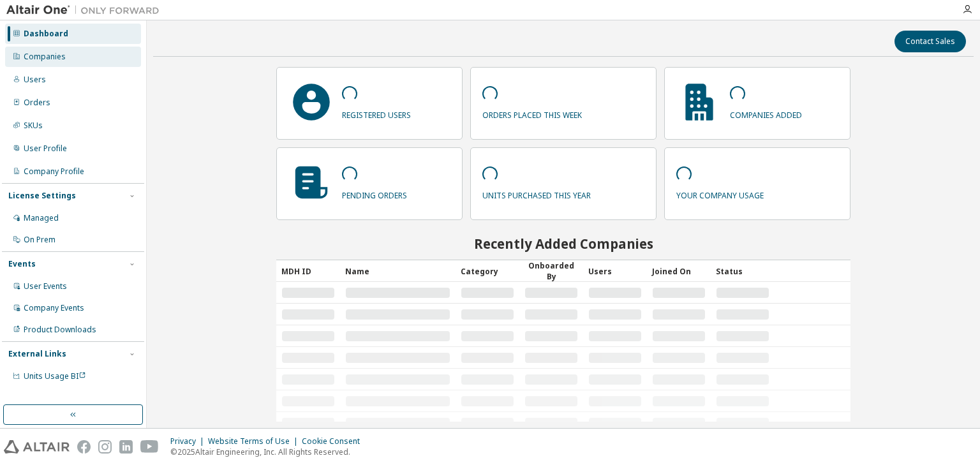  What do you see at coordinates (45, 149) in the screenshot?
I see `div: User Profile` at bounding box center [45, 149].